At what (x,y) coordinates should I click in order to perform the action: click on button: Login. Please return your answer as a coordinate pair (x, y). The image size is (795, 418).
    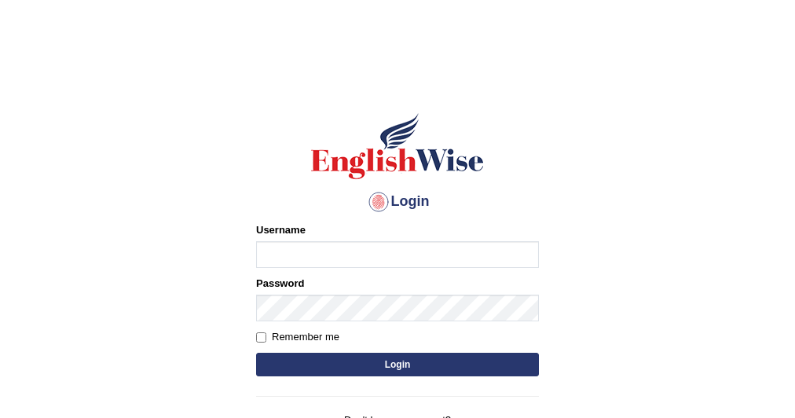
    Looking at the image, I should click on (398, 365).